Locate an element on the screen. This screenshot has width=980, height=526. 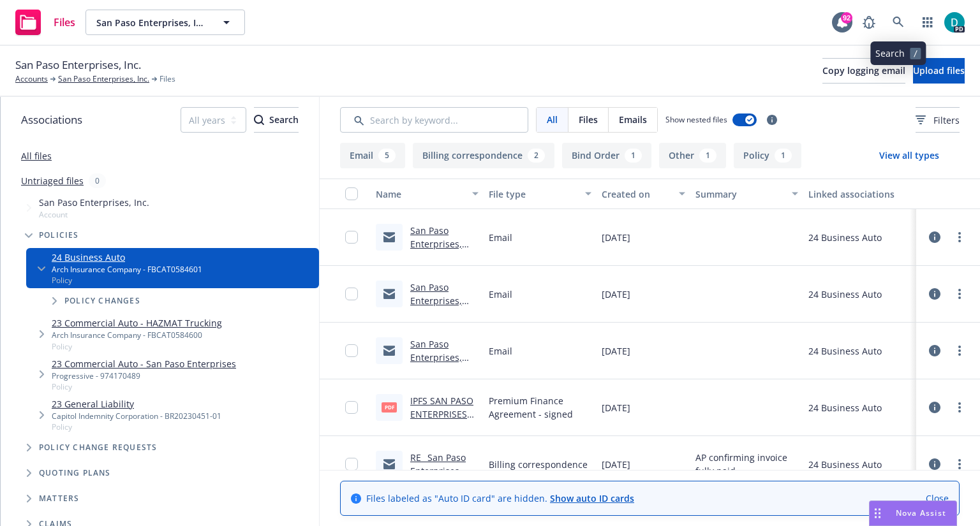
div: Linked associations is located at coordinates (860, 194).